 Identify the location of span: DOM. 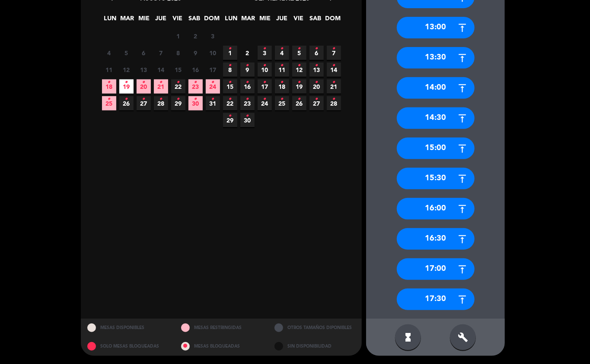
(211, 20).